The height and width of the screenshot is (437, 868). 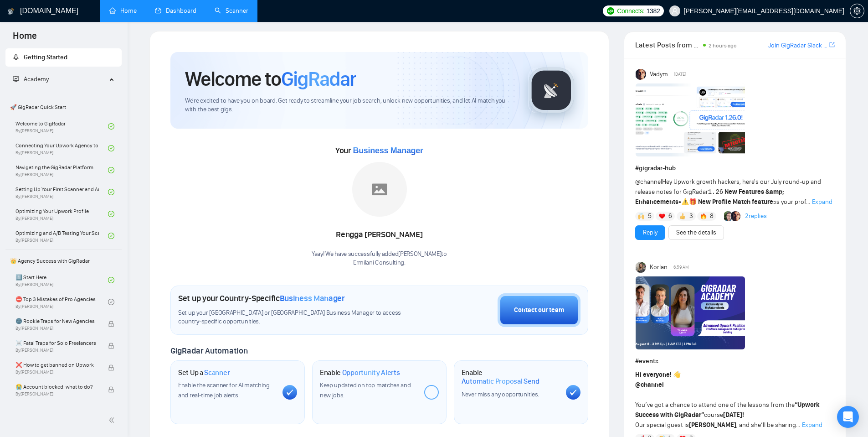 I want to click on img: Alex B, so click(x=729, y=216).